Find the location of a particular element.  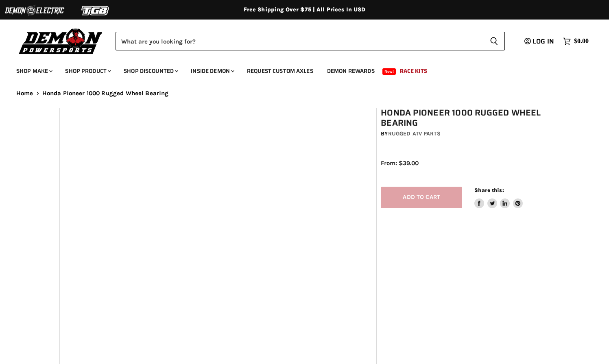

a: Inside Demon is located at coordinates (212, 71).